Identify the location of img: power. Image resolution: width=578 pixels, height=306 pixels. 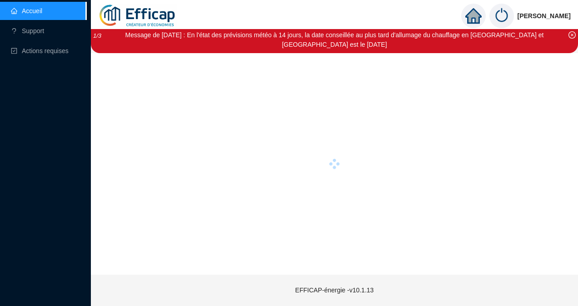
(502, 16).